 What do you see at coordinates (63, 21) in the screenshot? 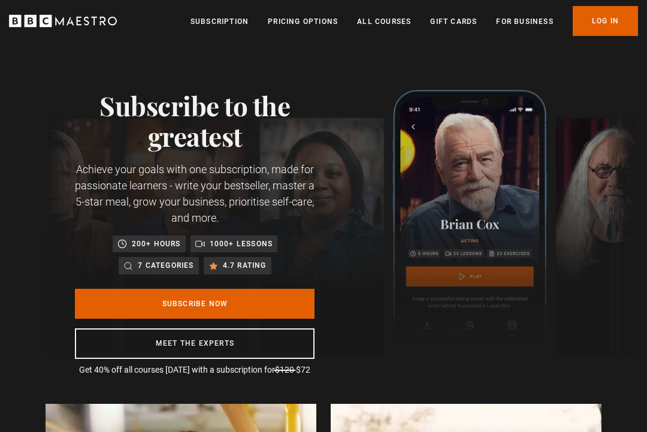
I see `a: BBC Maestro` at bounding box center [63, 21].